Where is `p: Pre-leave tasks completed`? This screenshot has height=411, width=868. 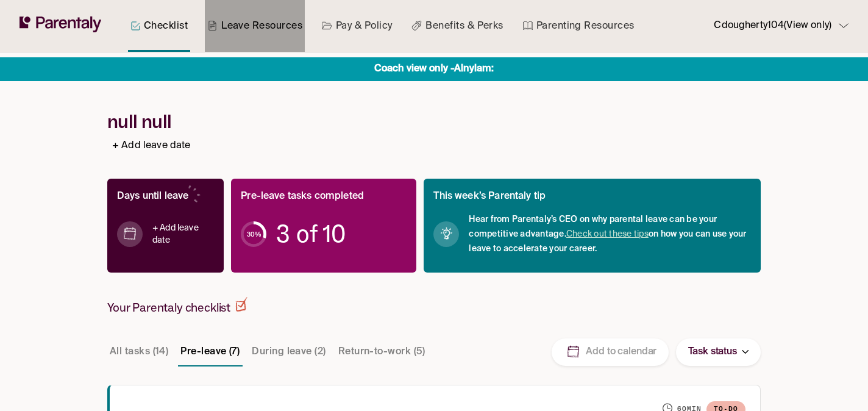
p: Pre-leave tasks completed is located at coordinates (302, 197).